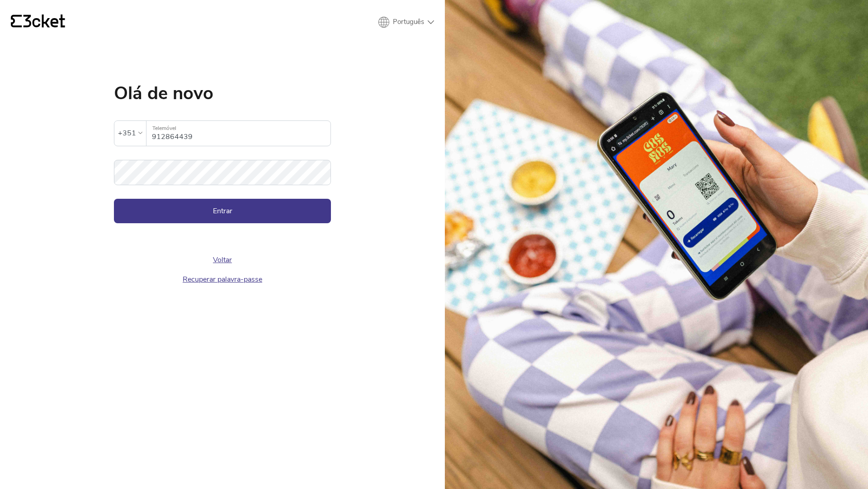 This screenshot has height=489, width=868. Describe the element at coordinates (222, 167) in the screenshot. I see `label: Palavra-passe` at that location.